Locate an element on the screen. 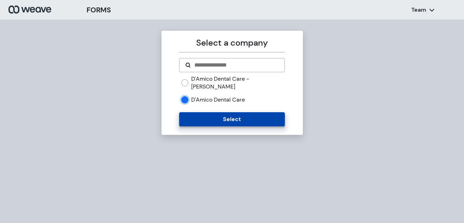 This screenshot has width=464, height=223. h3: FORMS is located at coordinates (99, 10).